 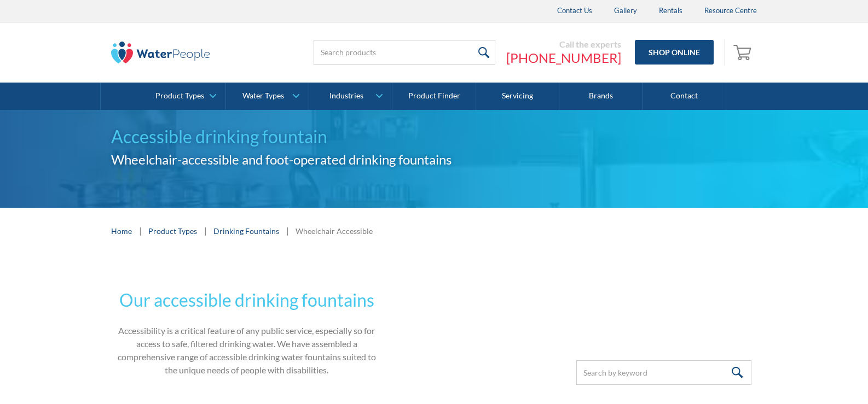 I want to click on a: Contact, so click(x=684, y=96).